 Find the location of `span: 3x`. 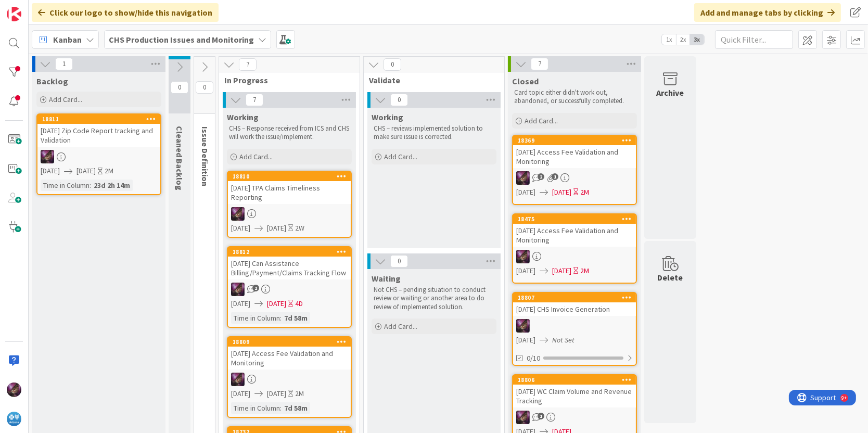

span: 3x is located at coordinates (697, 40).